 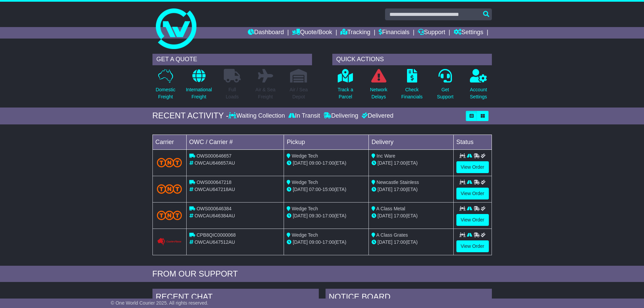 I want to click on a: Tracking, so click(x=356, y=32).